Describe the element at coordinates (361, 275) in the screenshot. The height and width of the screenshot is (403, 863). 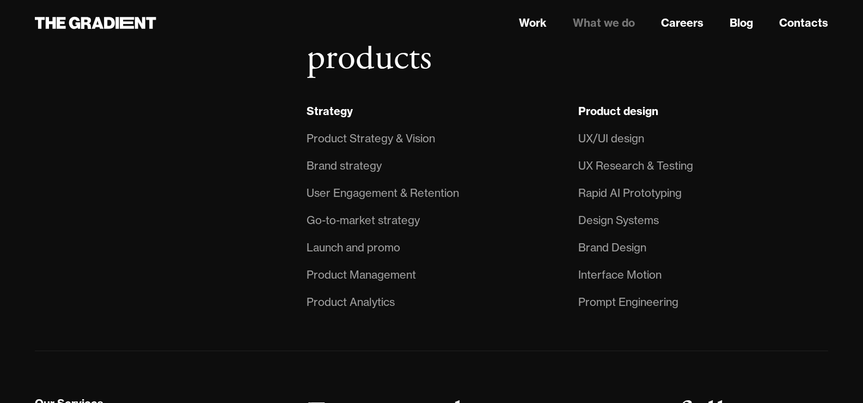
I see `div: Product Management` at that location.